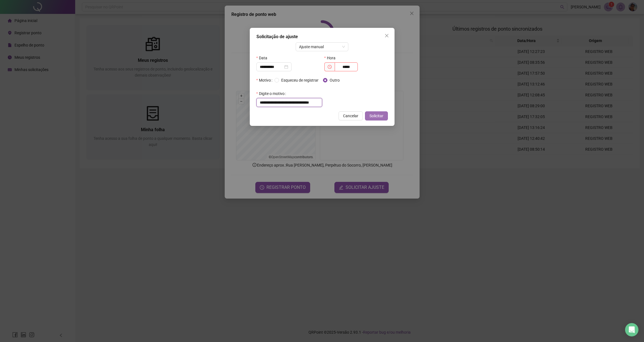  What do you see at coordinates (376, 116) in the screenshot?
I see `button: Solicitar` at bounding box center [376, 116].